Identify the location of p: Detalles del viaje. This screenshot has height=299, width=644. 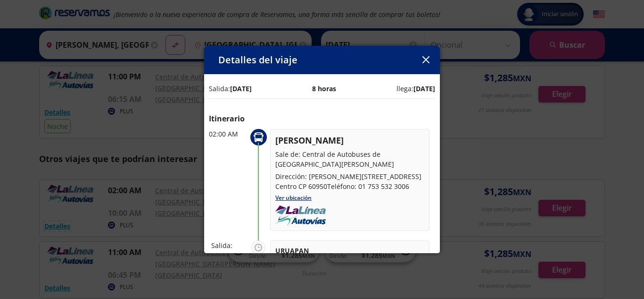
(258, 60).